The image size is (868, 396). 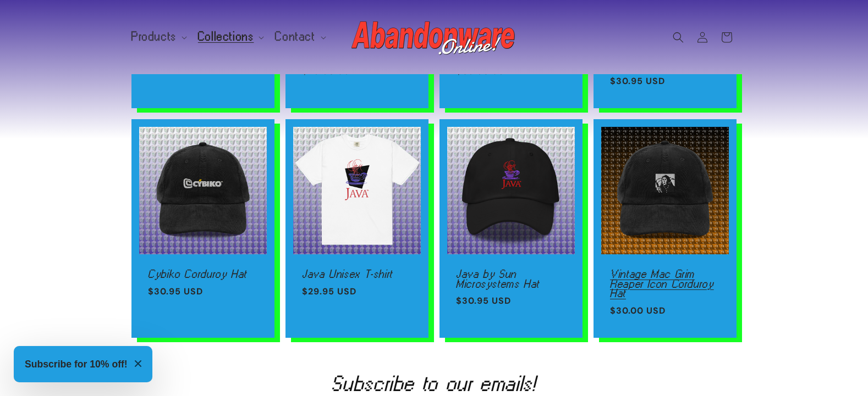 I want to click on span: Collections, so click(x=226, y=37).